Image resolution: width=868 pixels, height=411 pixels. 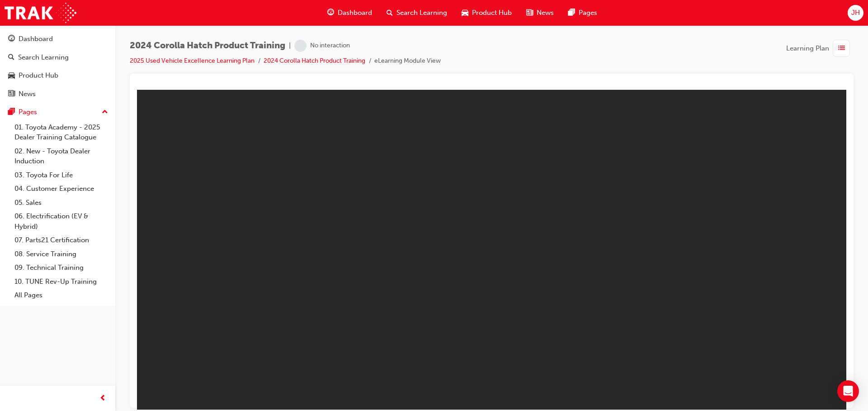 I want to click on a: car-iconProduct Hub, so click(x=486, y=13).